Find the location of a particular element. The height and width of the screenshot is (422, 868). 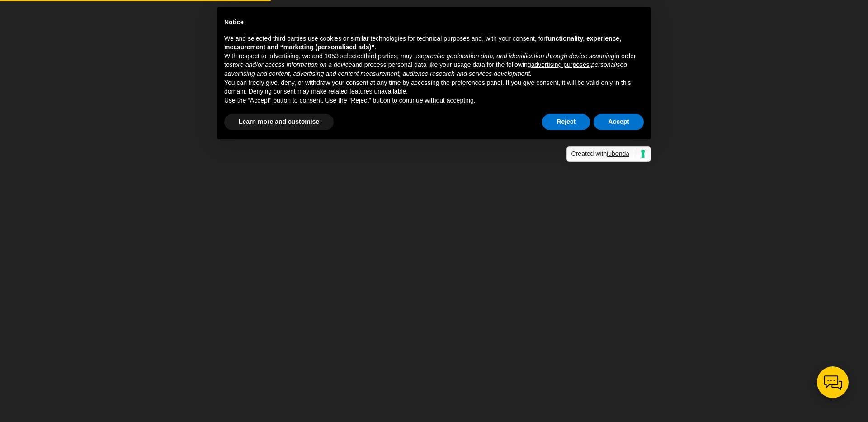

span: Created with is located at coordinates (603, 154).